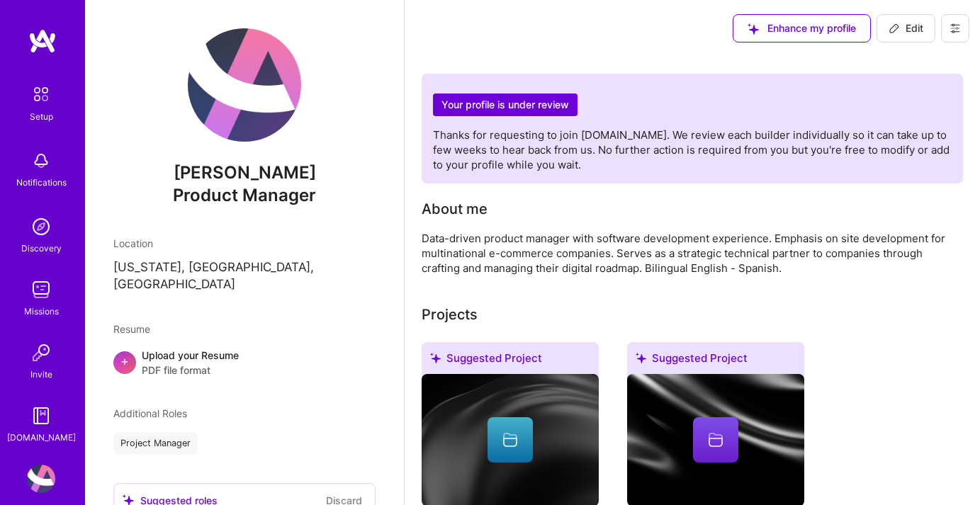 The image size is (980, 505). What do you see at coordinates (245, 195) in the screenshot?
I see `span: Product Manager` at bounding box center [245, 195].